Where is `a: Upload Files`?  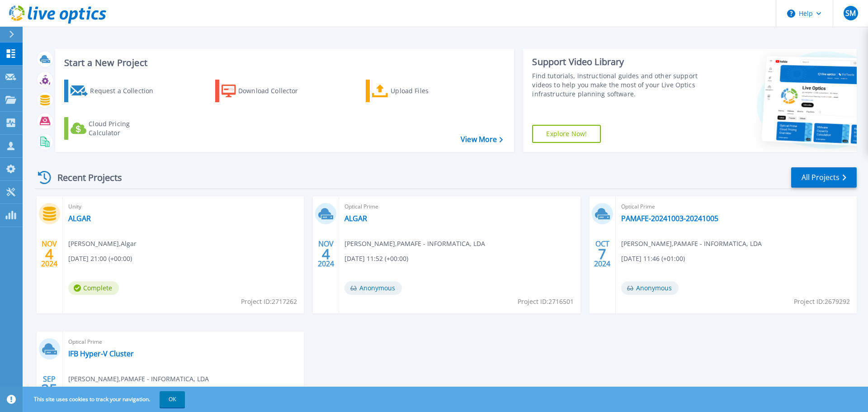 a: Upload Files is located at coordinates (416, 91).